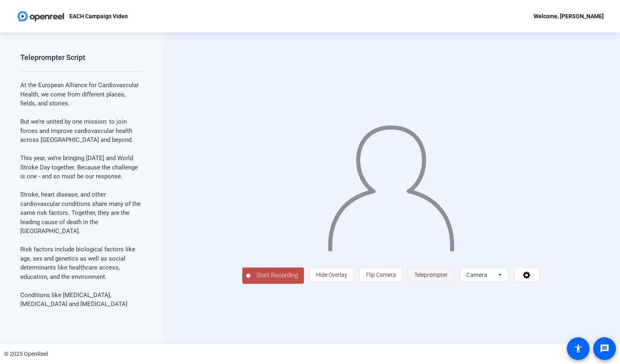 This screenshot has width=620, height=364. What do you see at coordinates (331, 275) in the screenshot?
I see `span: Hide Overlay` at bounding box center [331, 275].